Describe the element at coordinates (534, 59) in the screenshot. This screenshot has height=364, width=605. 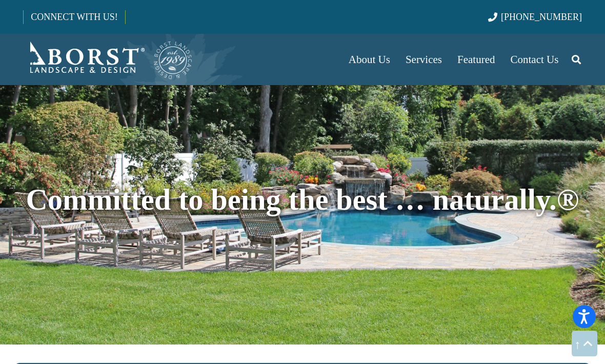
I see `span: Contact Us` at that location.